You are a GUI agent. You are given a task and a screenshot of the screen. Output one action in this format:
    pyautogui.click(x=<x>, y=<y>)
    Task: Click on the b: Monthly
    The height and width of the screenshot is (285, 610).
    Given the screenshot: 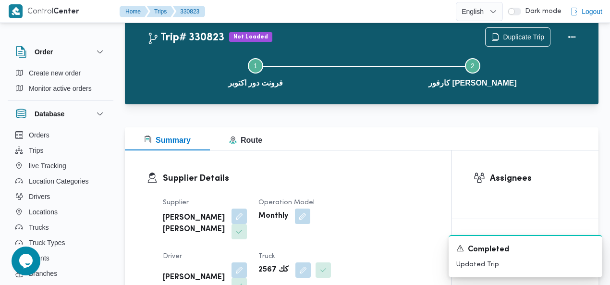 What is the action you would take?
    pyautogui.click(x=274, y=216)
    